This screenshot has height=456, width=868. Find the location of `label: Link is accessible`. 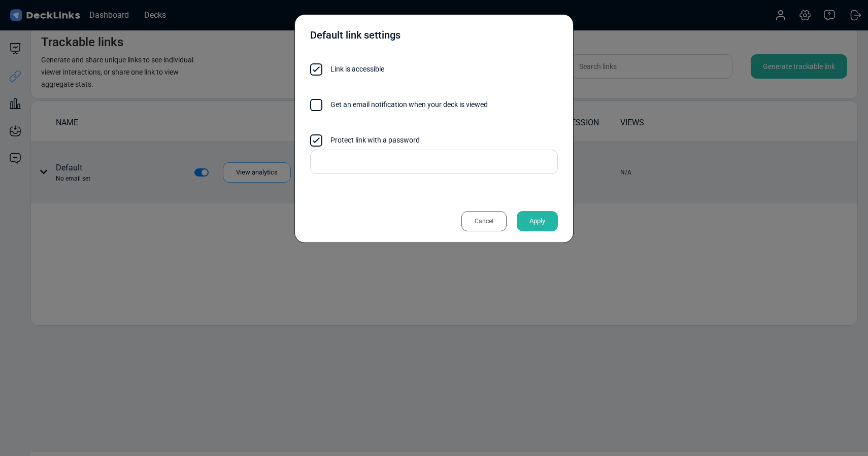

label: Link is accessible is located at coordinates (434, 69).